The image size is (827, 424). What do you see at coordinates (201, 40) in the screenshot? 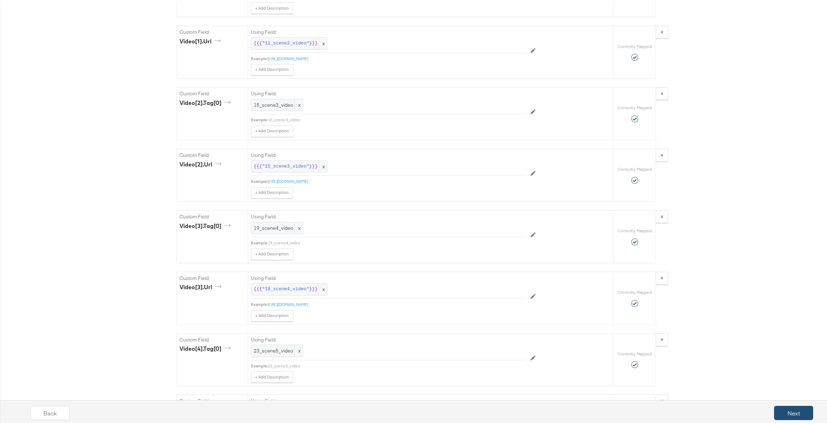
I see `div: video[1].url` at bounding box center [201, 40].